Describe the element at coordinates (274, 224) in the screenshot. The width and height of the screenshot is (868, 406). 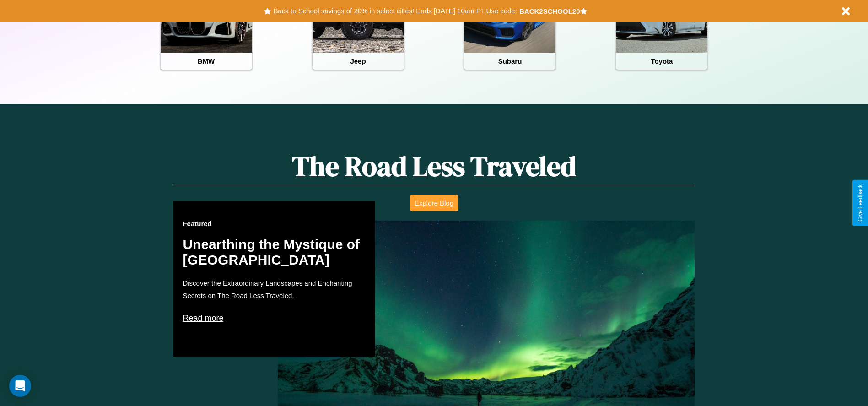
I see `h3: Featured` at that location.